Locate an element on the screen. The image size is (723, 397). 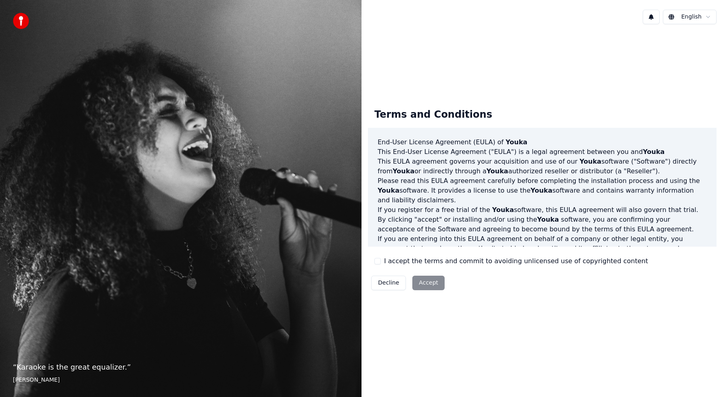
p: Please read this EULA agreement carefully before completing the installation process and using th... is located at coordinates (542, 191).